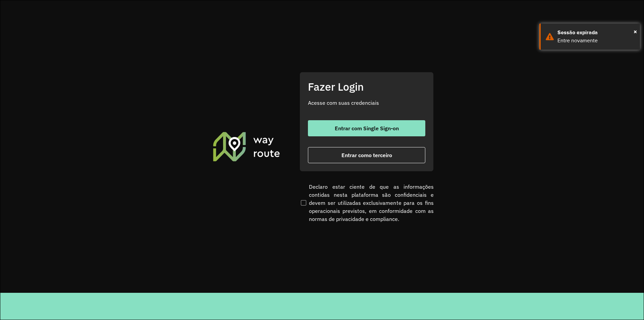  What do you see at coordinates (247, 146) in the screenshot?
I see `img: Roteirizador AmbevTech` at bounding box center [247, 146].